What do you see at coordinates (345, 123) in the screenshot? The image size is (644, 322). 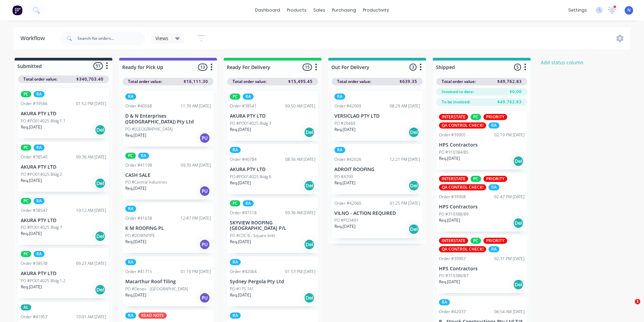 I see `p: PO #20469` at bounding box center [345, 123].